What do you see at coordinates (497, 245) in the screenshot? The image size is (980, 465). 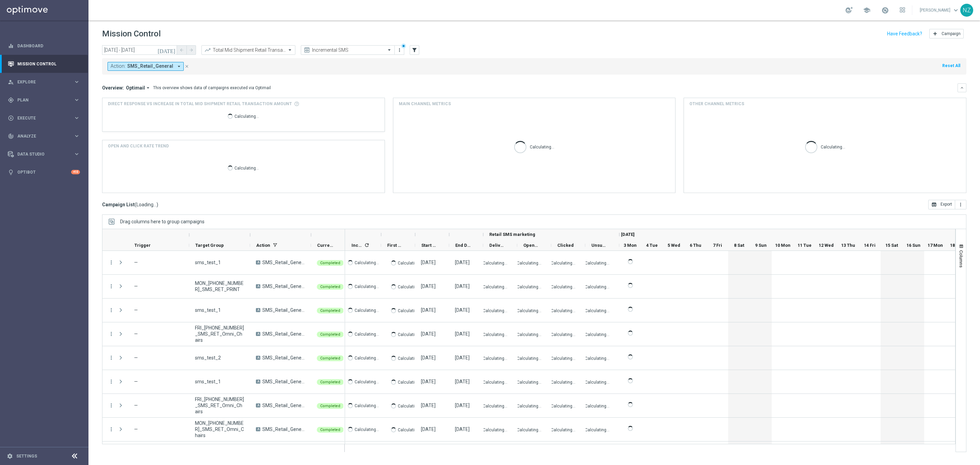 I see `span: Delivered` at bounding box center [497, 245].